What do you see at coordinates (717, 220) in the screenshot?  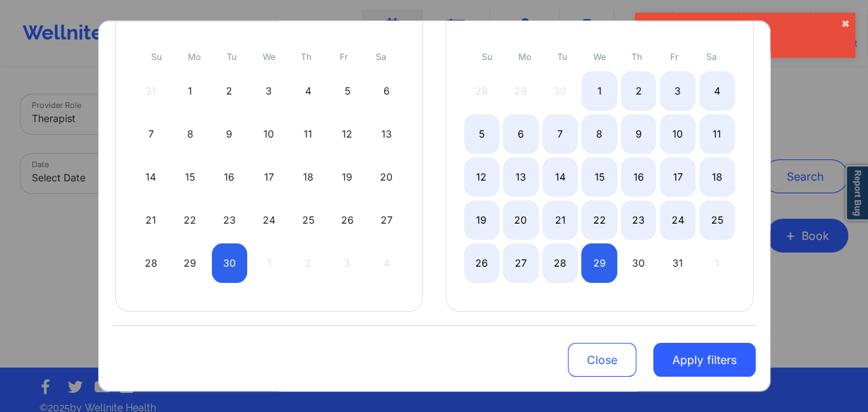 I see `div: Sat Oct 25 2025` at bounding box center [717, 220].